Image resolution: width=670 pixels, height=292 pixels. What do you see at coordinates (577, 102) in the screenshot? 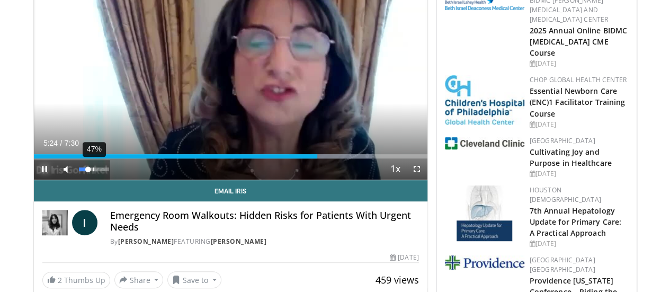
I see `a: Essential Newborn Care (ENC)1 Facilitator Training Course` at bounding box center [577, 102].